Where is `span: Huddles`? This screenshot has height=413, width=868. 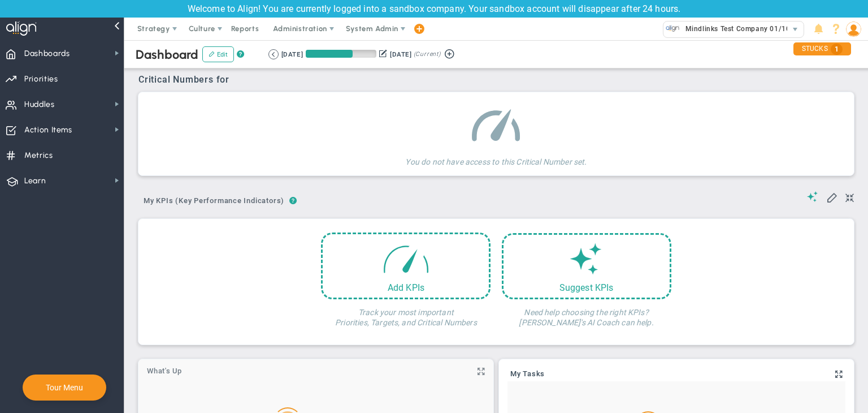
span: Huddles is located at coordinates (40, 104).